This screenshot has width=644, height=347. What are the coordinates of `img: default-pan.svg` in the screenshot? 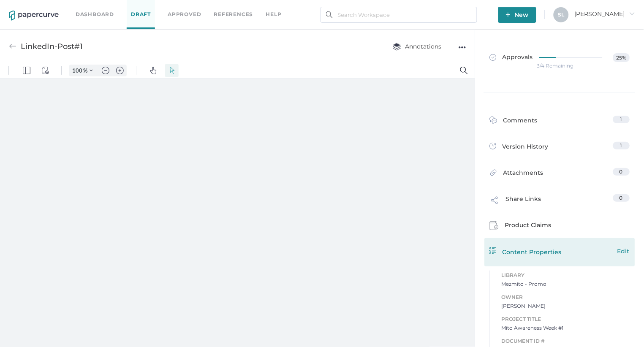 It's located at (153, 8).